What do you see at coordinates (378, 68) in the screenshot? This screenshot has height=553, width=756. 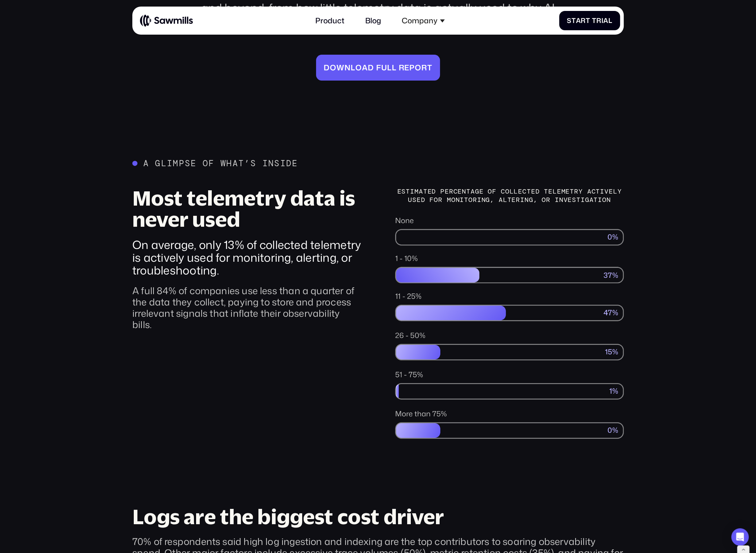 I see `a: Downloadfullreport` at bounding box center [378, 68].